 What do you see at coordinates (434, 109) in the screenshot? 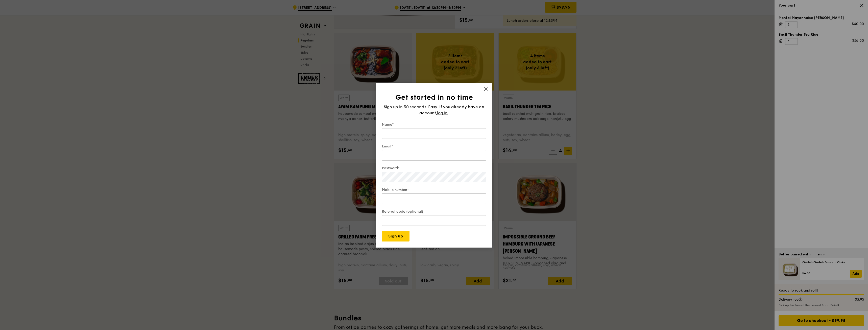
I see `span: Sign up in 30 seconds. Easy. If you already have an account,` at bounding box center [434, 109].